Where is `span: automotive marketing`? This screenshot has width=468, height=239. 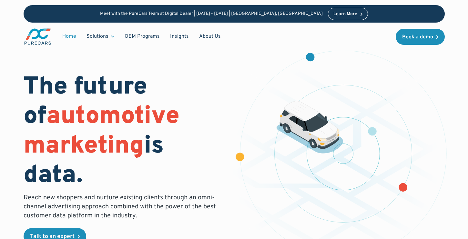 span: automotive marketing is located at coordinates (101, 131).